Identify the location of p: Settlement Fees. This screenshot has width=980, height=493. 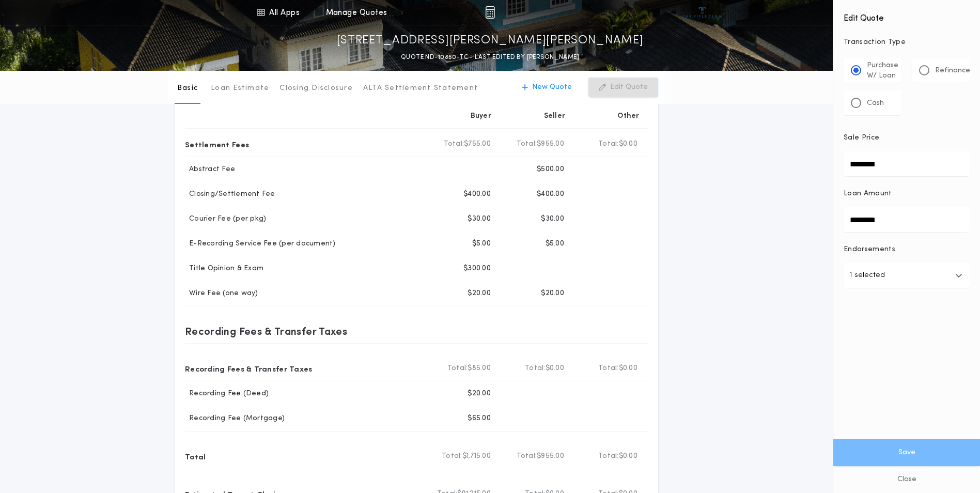
(217, 145).